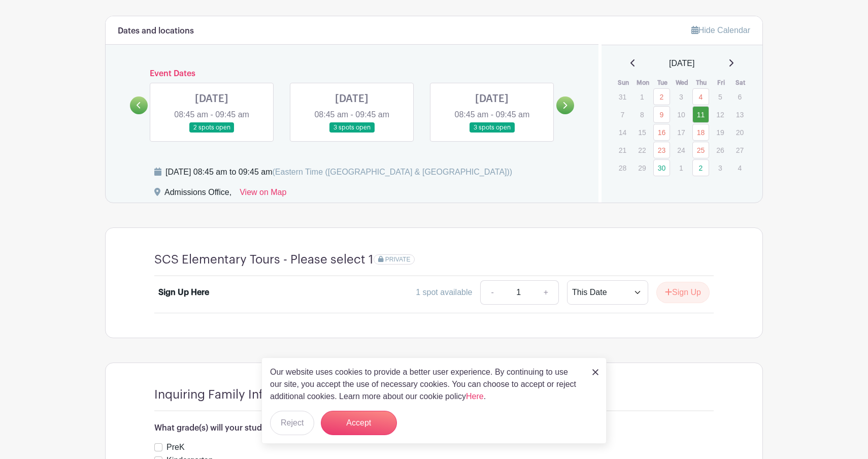 The width and height of the screenshot is (868, 459). I want to click on button: Reject, so click(292, 423).